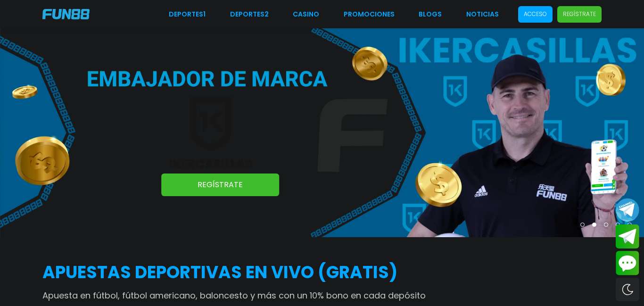  I want to click on div: Switch theme, so click(628, 289).